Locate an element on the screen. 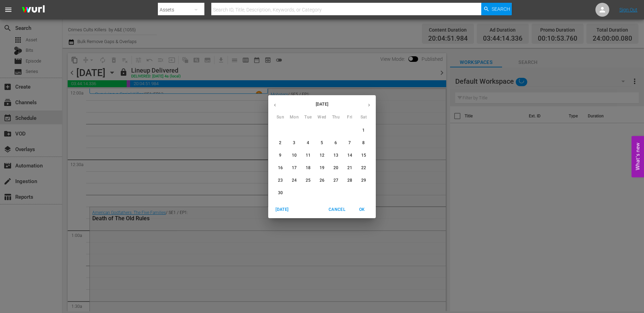 The width and height of the screenshot is (644, 313). button: 25 is located at coordinates (308, 181).